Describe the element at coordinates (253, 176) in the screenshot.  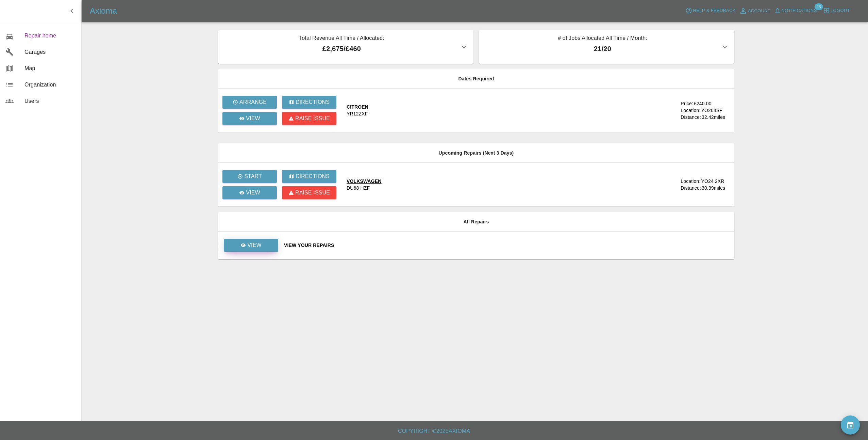
I see `p: Start` at that location.